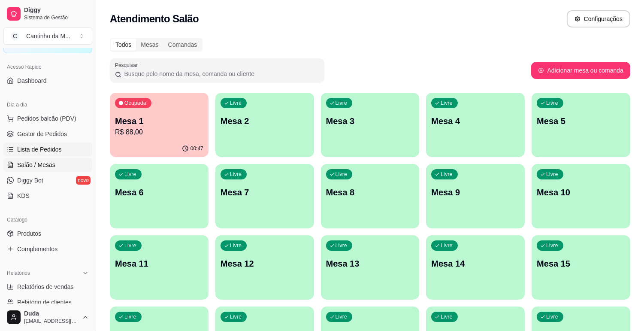 The height and width of the screenshot is (331, 644). Describe the element at coordinates (149, 45) in the screenshot. I see `div: Mesas` at that location.